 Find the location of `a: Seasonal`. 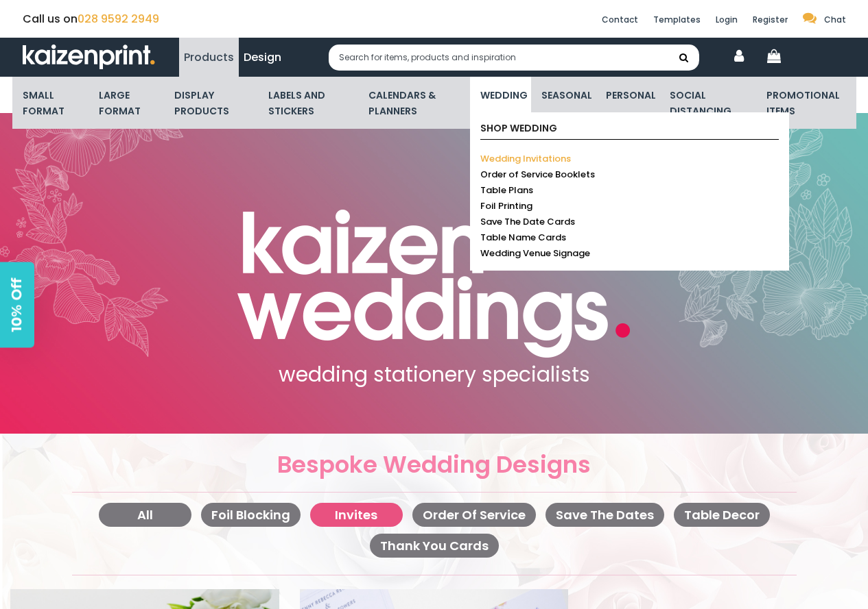

a: Seasonal is located at coordinates (567, 95).